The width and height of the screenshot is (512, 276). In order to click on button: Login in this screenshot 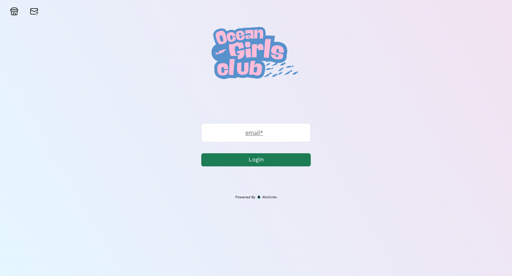, I will do `click(256, 160)`.